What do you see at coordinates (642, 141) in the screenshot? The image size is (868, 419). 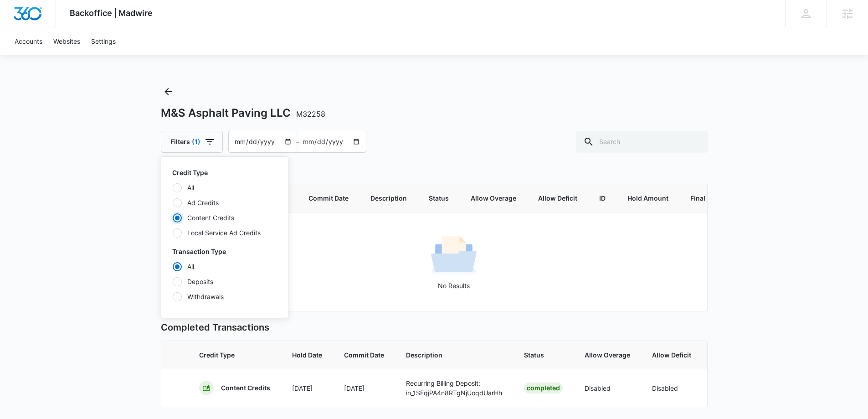 I see `input: Search` at bounding box center [642, 141].